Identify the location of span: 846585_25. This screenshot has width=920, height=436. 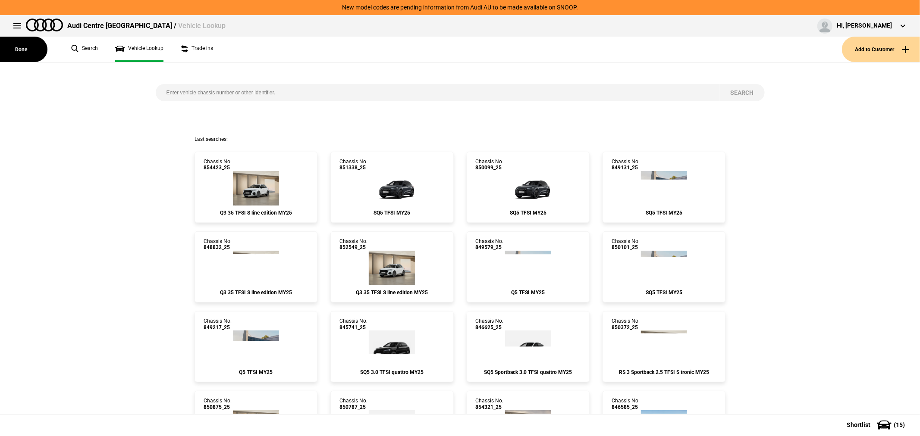
(625, 407).